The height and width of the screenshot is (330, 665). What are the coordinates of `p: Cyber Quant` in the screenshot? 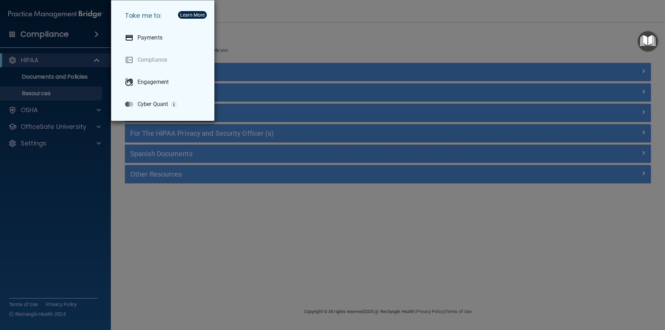 It's located at (153, 104).